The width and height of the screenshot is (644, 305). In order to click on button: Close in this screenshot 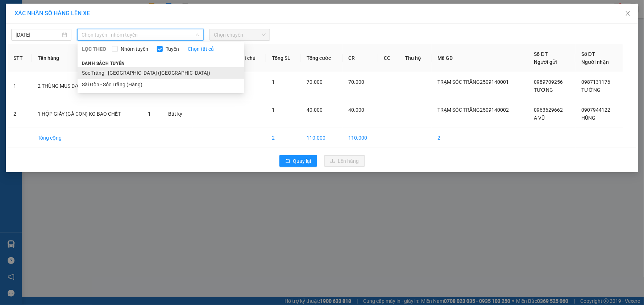, I will do `click(628, 14)`.